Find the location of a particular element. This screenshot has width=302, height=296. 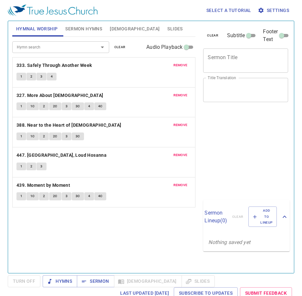

button: Hymns is located at coordinates (60, 281).